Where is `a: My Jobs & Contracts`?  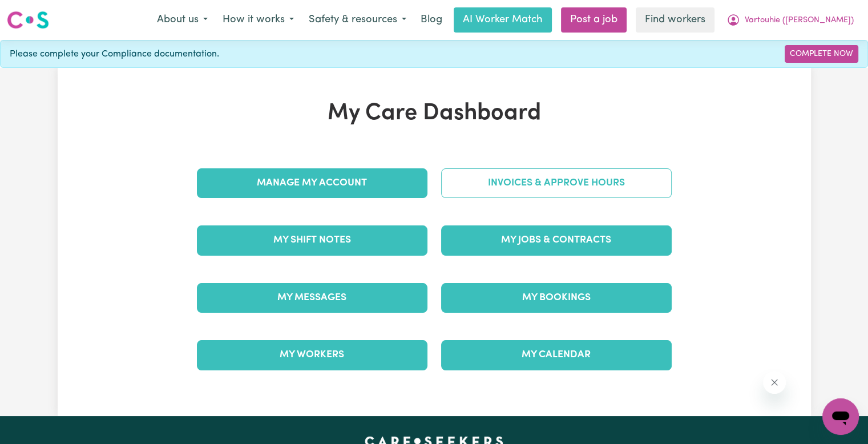 a: My Jobs & Contracts is located at coordinates (556, 240).